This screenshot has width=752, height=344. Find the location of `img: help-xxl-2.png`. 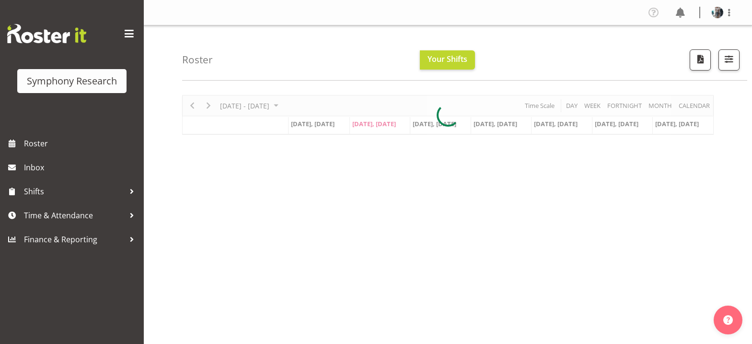

img: help-xxl-2.png is located at coordinates (728, 320).